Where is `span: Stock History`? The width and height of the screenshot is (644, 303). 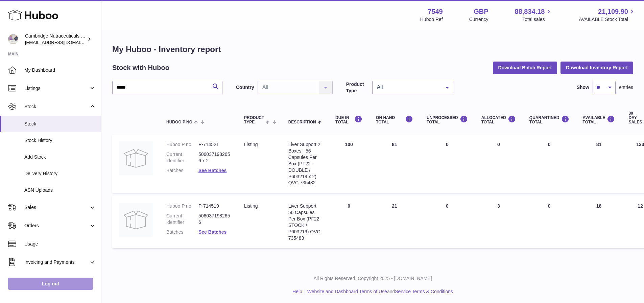 span: Stock History is located at coordinates (60, 141).